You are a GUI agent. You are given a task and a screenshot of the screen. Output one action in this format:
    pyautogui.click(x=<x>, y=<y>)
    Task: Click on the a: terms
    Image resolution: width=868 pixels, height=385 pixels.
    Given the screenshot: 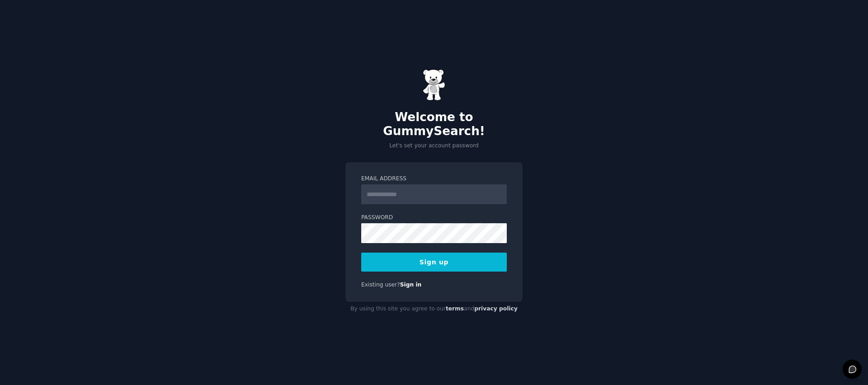 What is the action you would take?
    pyautogui.click(x=455, y=309)
    